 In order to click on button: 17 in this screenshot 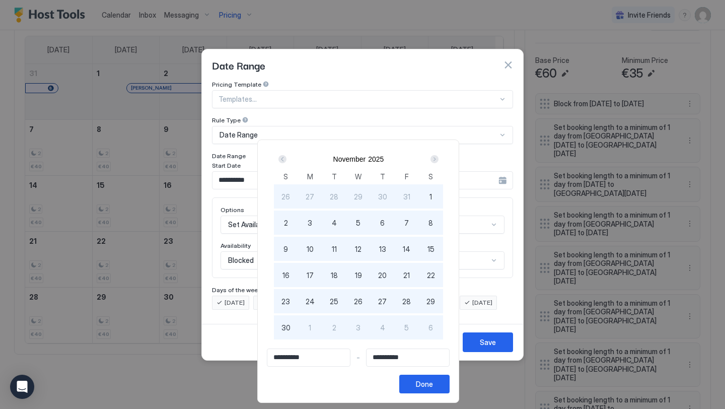, I will do `click(310, 275)`.